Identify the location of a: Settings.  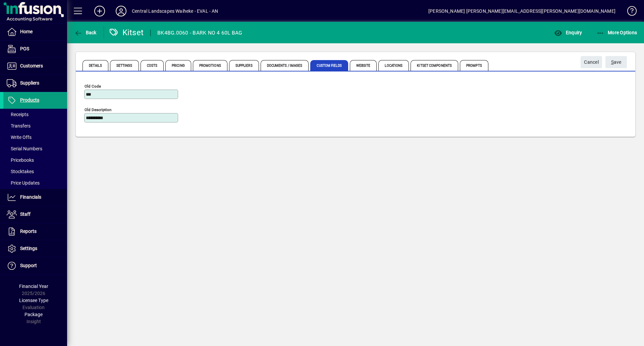
(35, 249).